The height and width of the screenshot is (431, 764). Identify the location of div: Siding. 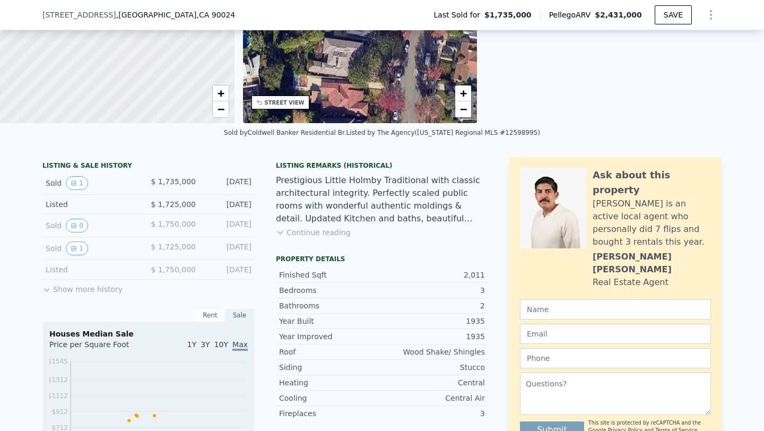
(331, 367).